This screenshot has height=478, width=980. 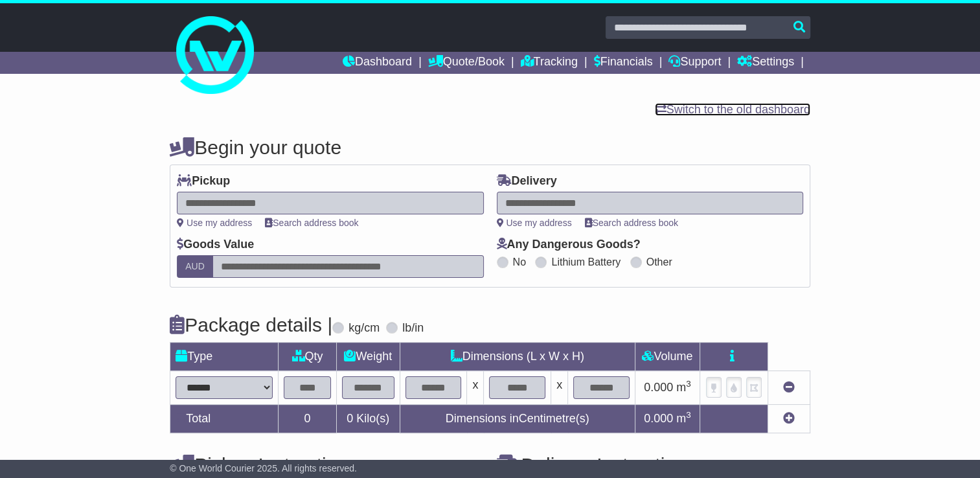 I want to click on a: Add new item, so click(x=789, y=419).